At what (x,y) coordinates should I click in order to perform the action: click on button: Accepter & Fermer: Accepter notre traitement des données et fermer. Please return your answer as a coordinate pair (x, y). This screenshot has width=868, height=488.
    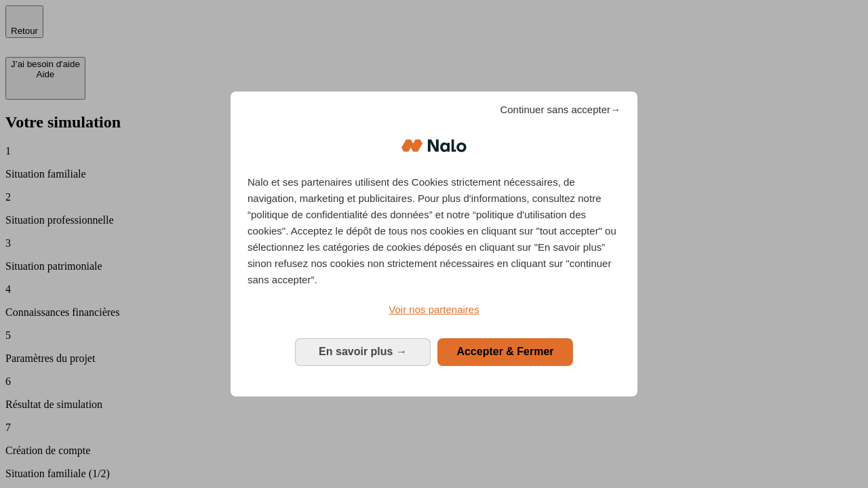
    Looking at the image, I should click on (506, 352).